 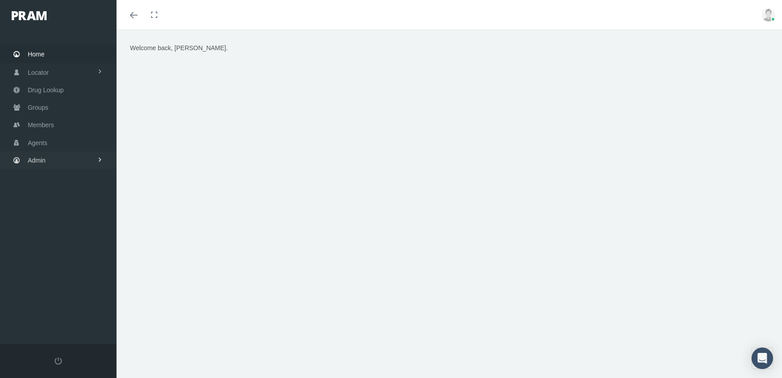 I want to click on img: PRAM_20_x_78.png, so click(x=29, y=16).